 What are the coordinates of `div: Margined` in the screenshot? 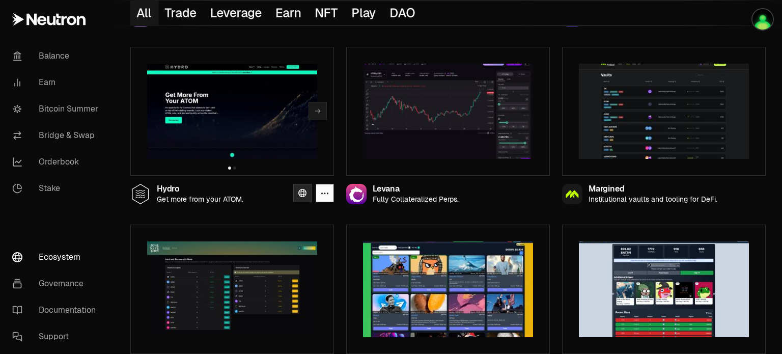 It's located at (653, 189).